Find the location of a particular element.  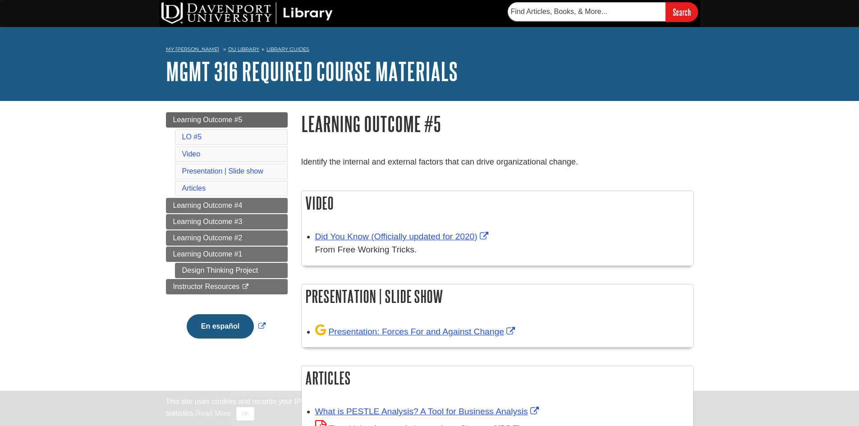

a: Learning Outcome #4 is located at coordinates (227, 206).